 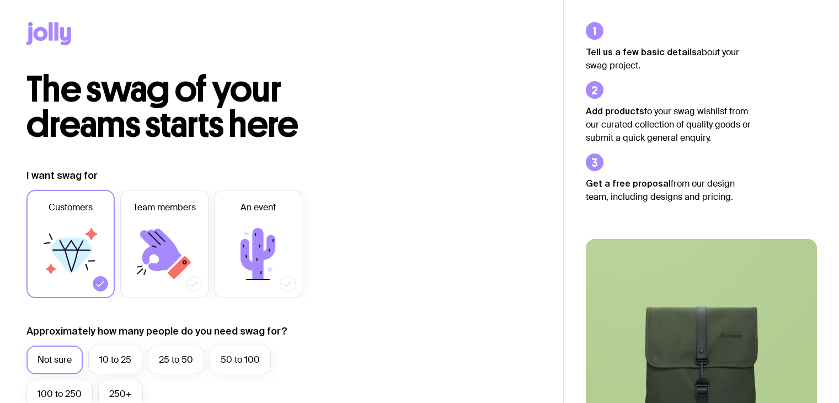 I want to click on strong: Tell us a few basic details, so click(x=641, y=52).